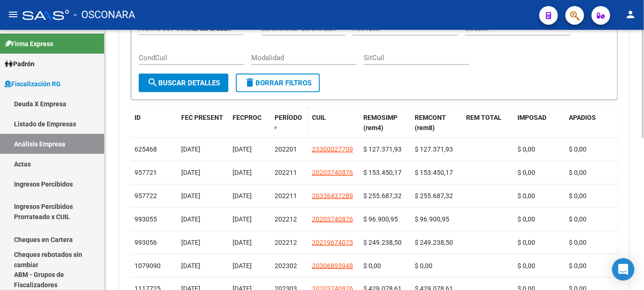  I want to click on span: 20336437289, so click(332, 196).